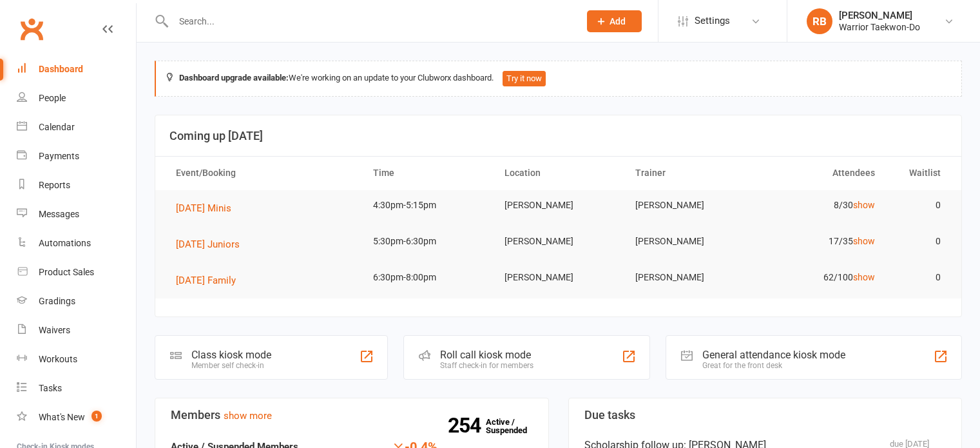  I want to click on a: Product Sales, so click(76, 272).